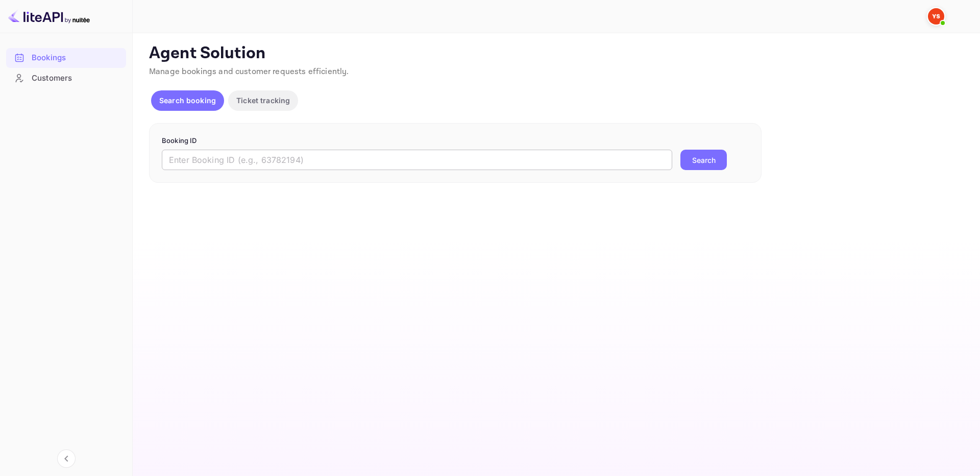 The width and height of the screenshot is (980, 476). Describe the element at coordinates (66, 459) in the screenshot. I see `button: Collapse navigation` at that location.